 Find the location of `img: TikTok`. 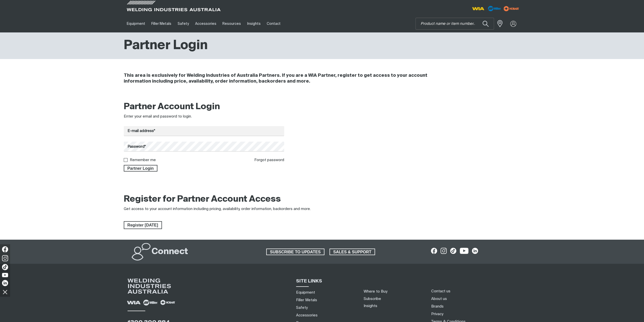

img: TikTok is located at coordinates (5, 267).